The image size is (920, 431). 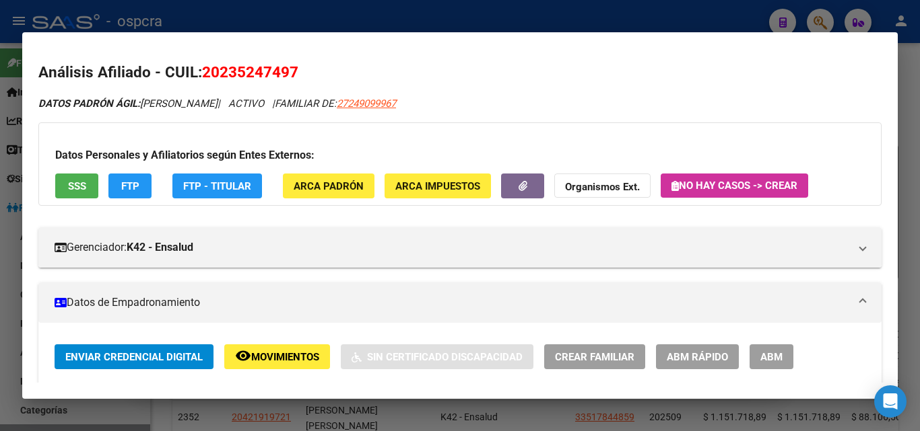 What do you see at coordinates (328, 186) in the screenshot?
I see `button: ARCA Padrón` at bounding box center [328, 186].